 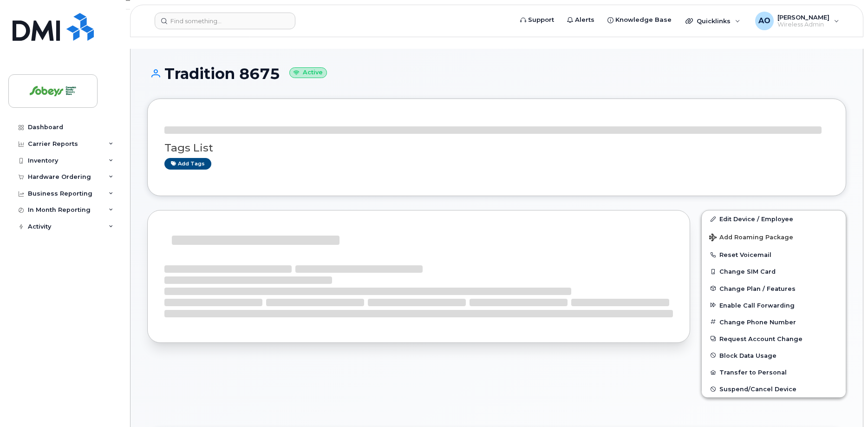 I want to click on a: Edit Device / Employee, so click(x=773, y=219).